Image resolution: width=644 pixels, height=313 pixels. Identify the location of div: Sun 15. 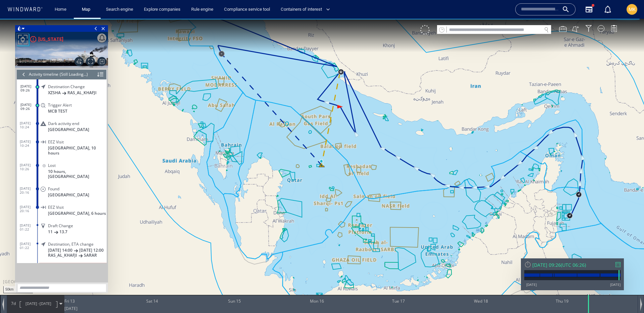
(234, 282).